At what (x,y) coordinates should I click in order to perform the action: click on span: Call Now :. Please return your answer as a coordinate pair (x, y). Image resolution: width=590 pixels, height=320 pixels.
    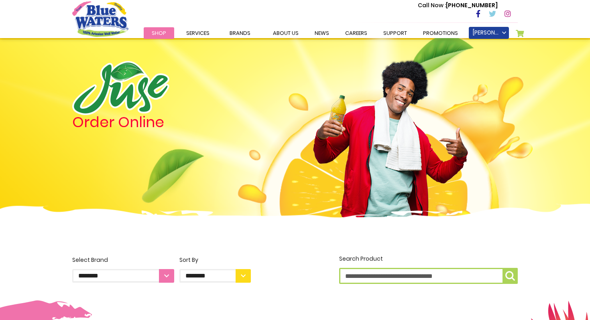
    Looking at the image, I should click on (432, 5).